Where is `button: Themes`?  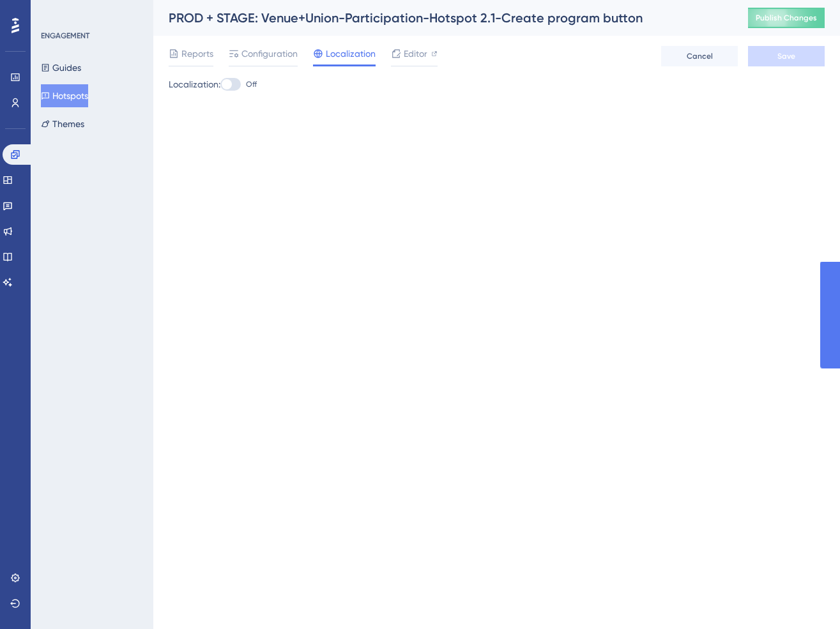
button: Themes is located at coordinates (62, 124).